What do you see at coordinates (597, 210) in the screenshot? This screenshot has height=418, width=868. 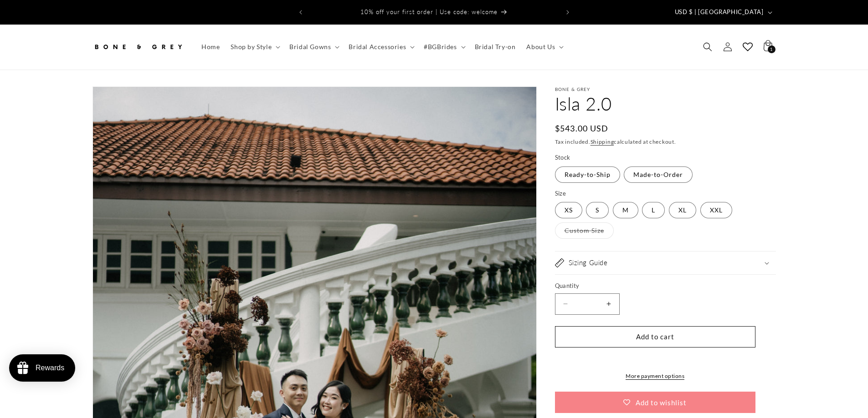 I see `label: S` at bounding box center [597, 210].